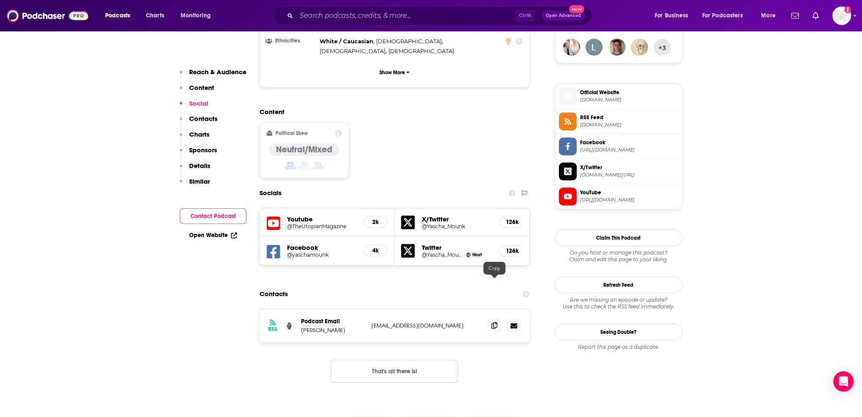  Describe the element at coordinates (198, 153) in the screenshot. I see `button: Sponsors` at that location.